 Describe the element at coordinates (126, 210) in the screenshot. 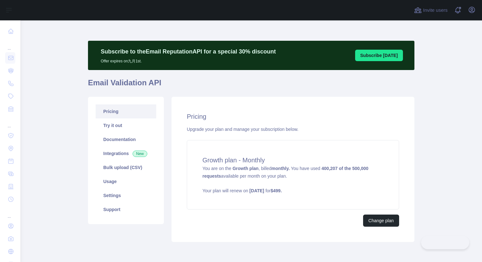

I see `a: Support` at that location.